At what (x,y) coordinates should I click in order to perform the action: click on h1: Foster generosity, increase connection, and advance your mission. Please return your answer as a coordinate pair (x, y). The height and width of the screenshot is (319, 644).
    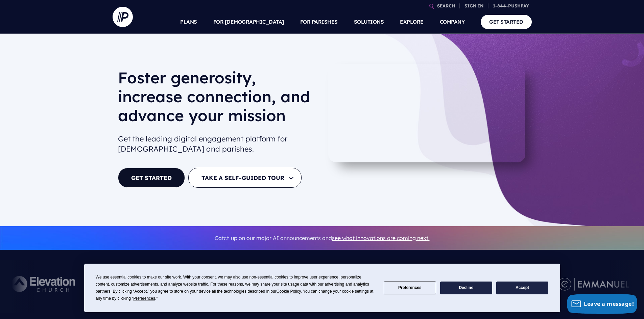
    Looking at the image, I should click on (217, 99).